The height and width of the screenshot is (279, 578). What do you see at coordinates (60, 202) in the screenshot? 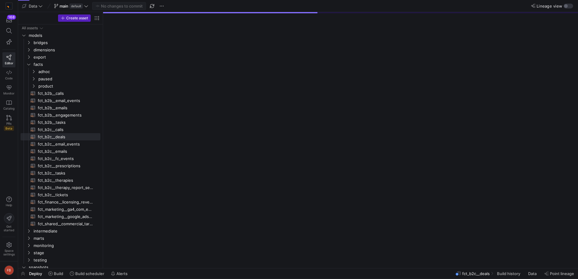
I see `a: fct_finance__licensing_revenue​​​​​​​​​​` at bounding box center [60, 202].